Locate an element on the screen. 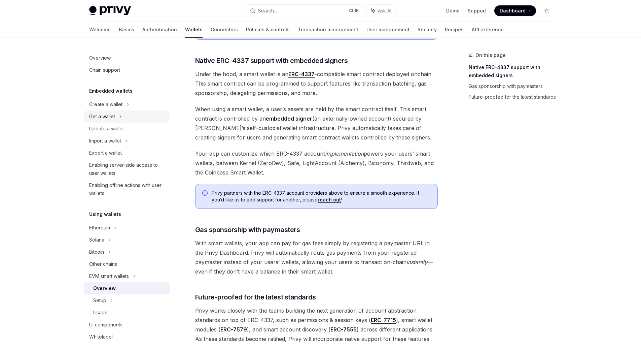  a: UI components is located at coordinates (127, 324).